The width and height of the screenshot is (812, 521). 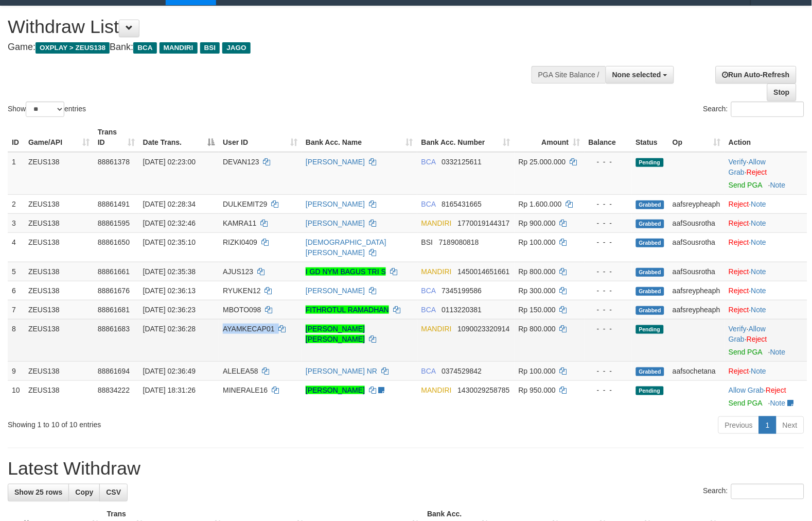 I want to click on a: Next, so click(x=790, y=425).